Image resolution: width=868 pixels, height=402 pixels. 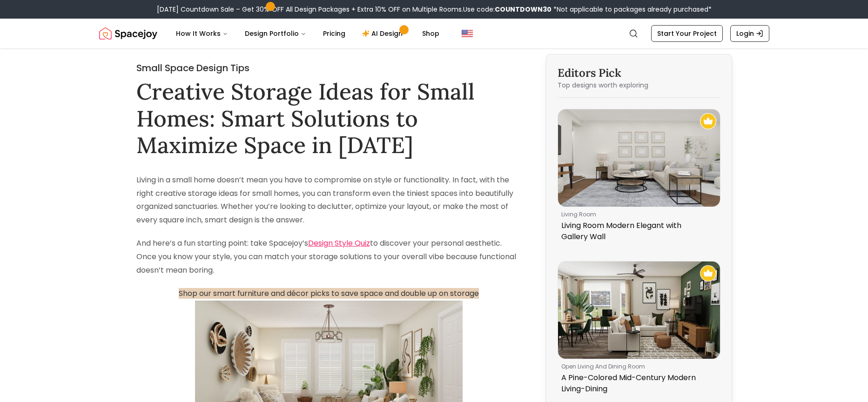 What do you see at coordinates (202, 33) in the screenshot?
I see `button: How It Works` at bounding box center [202, 33].